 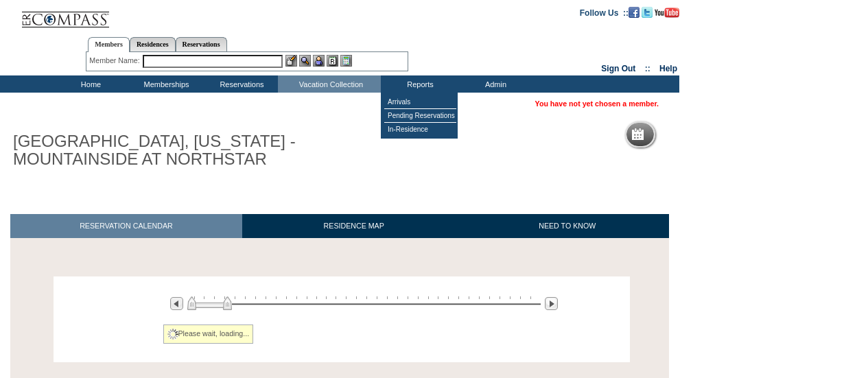 What do you see at coordinates (647, 11) in the screenshot?
I see `a: Follow us on Twitter` at bounding box center [647, 11].